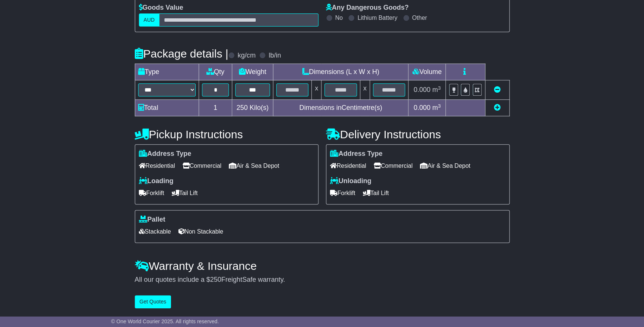 Image resolution: width=644 pixels, height=327 pixels. I want to click on td: Kilo(s), so click(252, 108).